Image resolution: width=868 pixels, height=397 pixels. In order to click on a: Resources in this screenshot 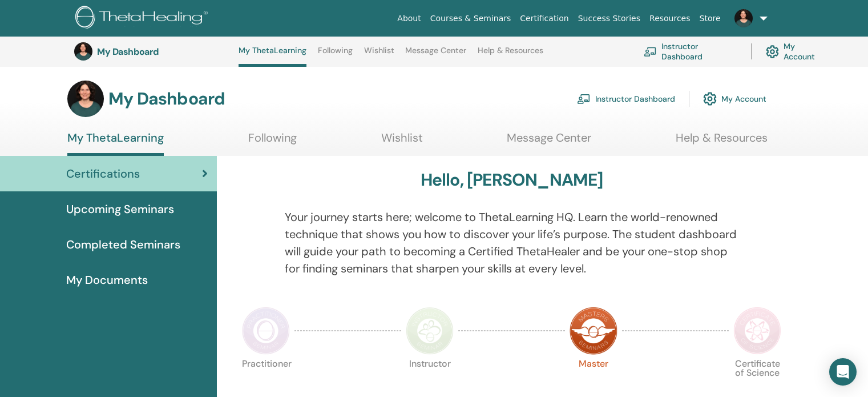, I will do `click(671, 18)`.